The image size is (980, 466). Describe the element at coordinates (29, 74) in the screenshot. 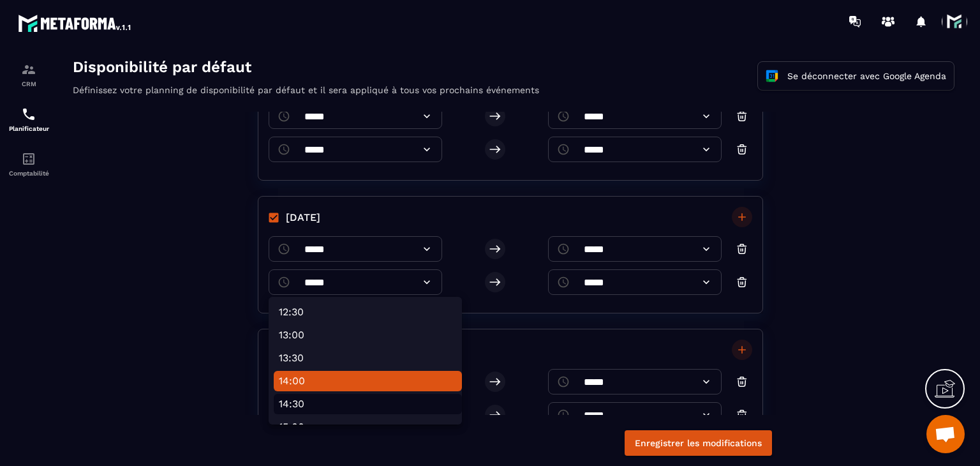

I see `a: formationformationCRM` at that location.